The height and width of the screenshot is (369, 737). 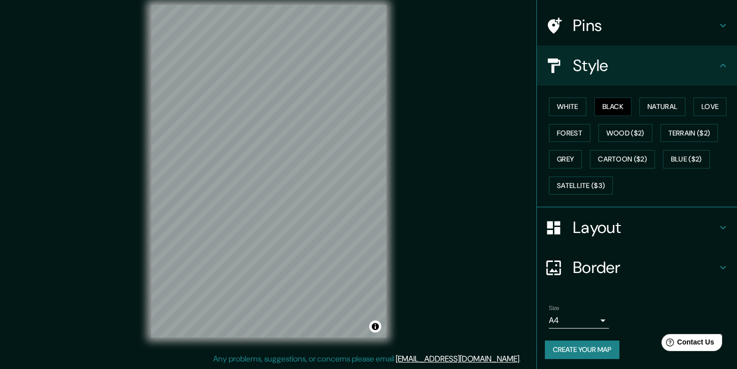 I want to click on h4: Style, so click(x=645, y=66).